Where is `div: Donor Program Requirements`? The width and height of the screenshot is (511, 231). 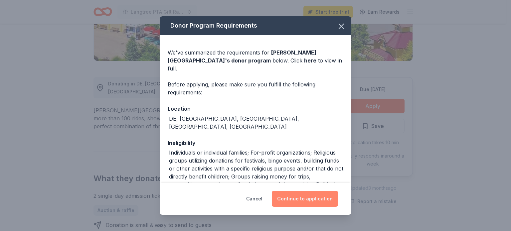 div: Donor Program Requirements is located at coordinates (256, 26).